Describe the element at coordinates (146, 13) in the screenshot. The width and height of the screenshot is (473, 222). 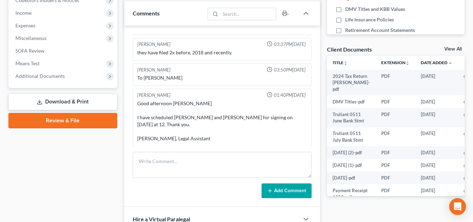
I see `span: Comments` at that location.